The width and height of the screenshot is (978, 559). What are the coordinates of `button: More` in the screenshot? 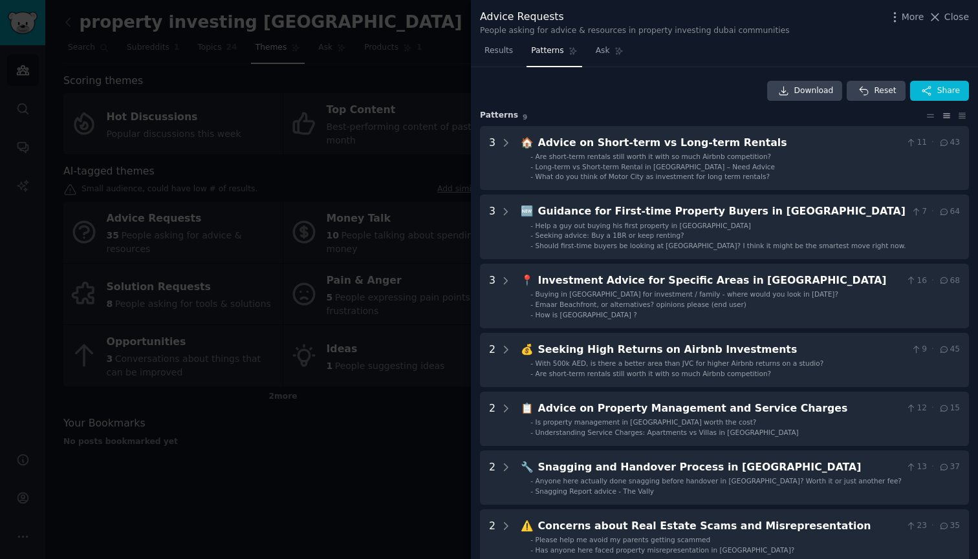 It's located at (906, 17).